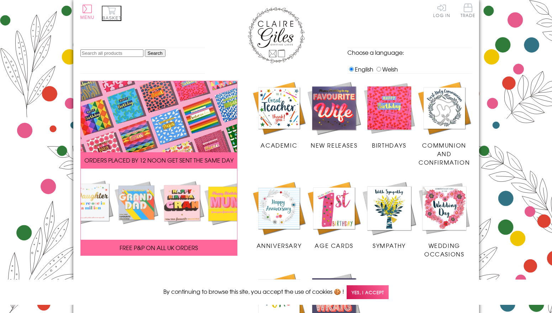 Image resolution: width=552 pixels, height=313 pixels. What do you see at coordinates (111, 13) in the screenshot?
I see `button: Basket` at bounding box center [111, 13].